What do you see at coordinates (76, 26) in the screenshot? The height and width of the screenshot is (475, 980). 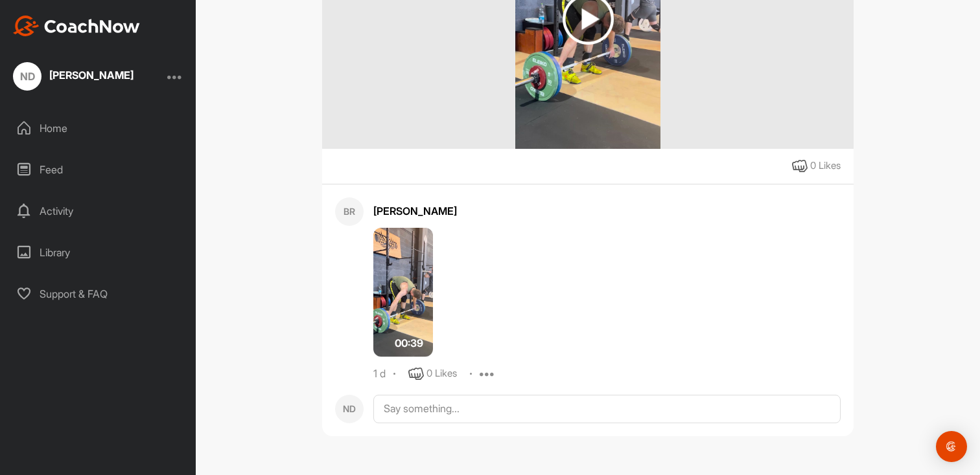 I see `img: CoachNow` at bounding box center [76, 26].